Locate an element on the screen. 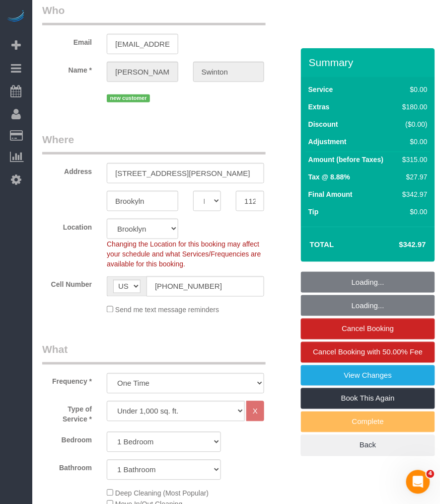 This screenshot has width=440, height=504. label: Name * is located at coordinates (67, 68).